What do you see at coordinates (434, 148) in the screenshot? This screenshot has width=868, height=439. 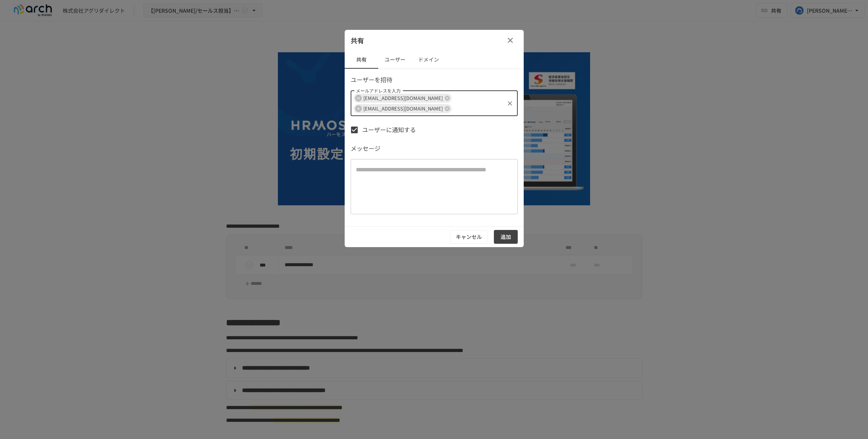 I see `p: メッセージ` at bounding box center [434, 148].